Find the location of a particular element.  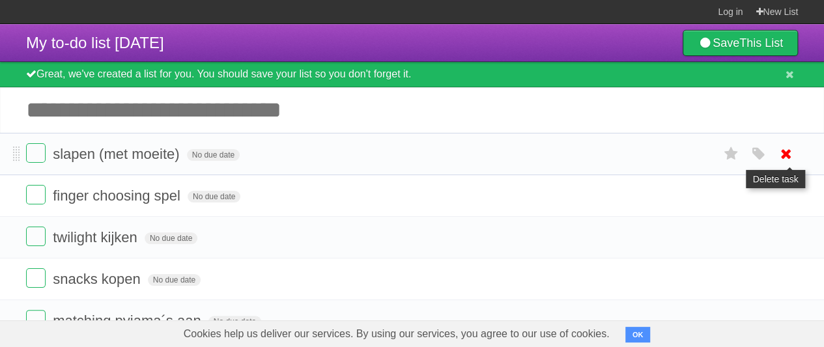

span: snacks kopen is located at coordinates (98, 279).